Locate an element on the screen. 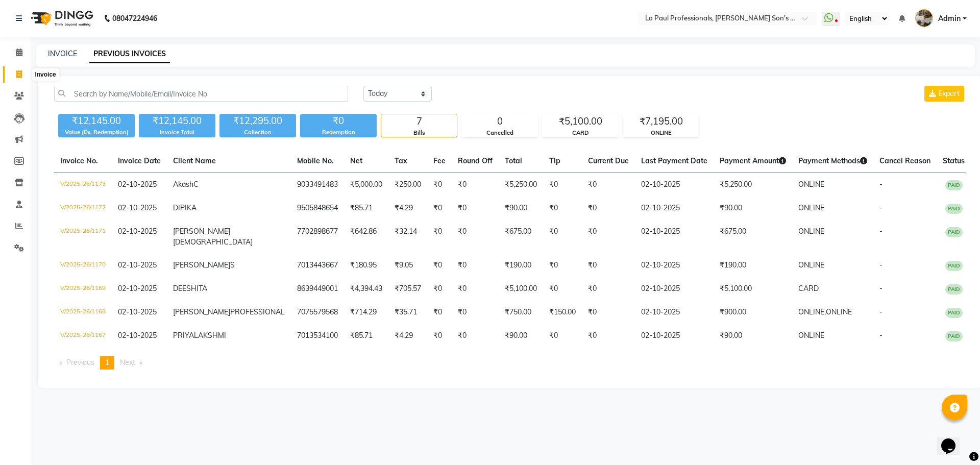 The image size is (980, 465). td: ₹85.71 is located at coordinates (366, 336).